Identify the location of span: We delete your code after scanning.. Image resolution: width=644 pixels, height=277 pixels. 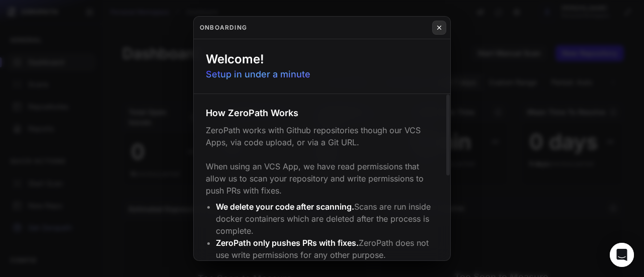
(284, 207).